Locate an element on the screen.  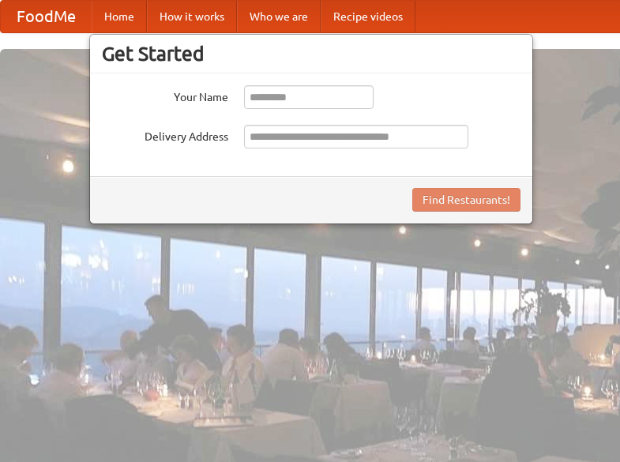
a: FoodMe is located at coordinates (46, 17).